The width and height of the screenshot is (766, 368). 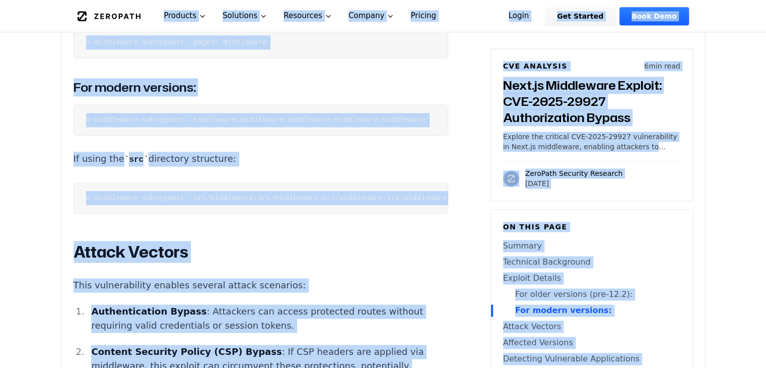 I want to click on strong: Authentication Bypass, so click(x=149, y=311).